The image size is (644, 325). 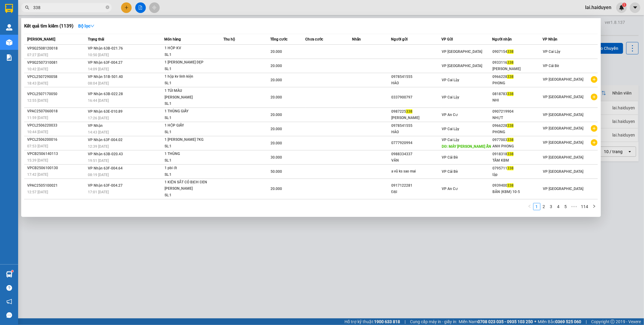 I want to click on span: VP An Cư, so click(x=450, y=189).